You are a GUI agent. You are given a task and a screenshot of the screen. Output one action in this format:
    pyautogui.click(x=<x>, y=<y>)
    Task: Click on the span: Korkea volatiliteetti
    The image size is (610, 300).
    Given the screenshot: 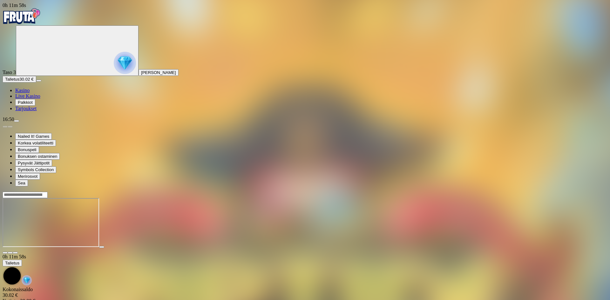 What is the action you would take?
    pyautogui.click(x=36, y=143)
    